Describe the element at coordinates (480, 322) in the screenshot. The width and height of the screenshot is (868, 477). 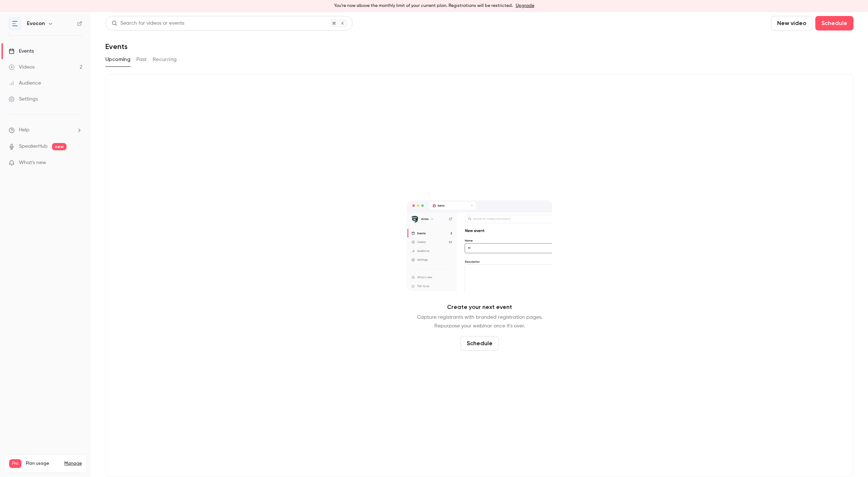
I see `p: Capture registrants with branded registration pages. Repurpose your webinar once it's over.` at that location.